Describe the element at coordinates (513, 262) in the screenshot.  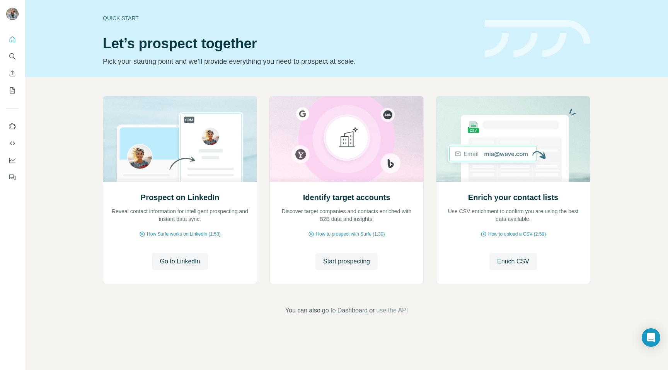
I see `span: Enrich CSV` at that location.